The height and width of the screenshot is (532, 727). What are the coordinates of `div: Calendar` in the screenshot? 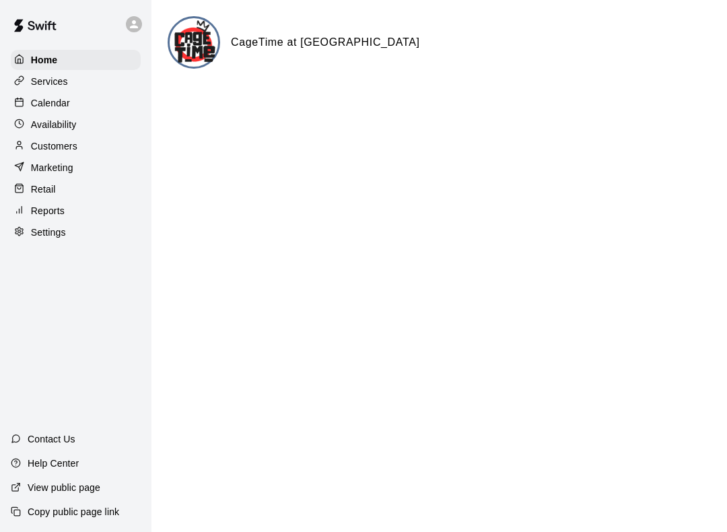 It's located at (75, 103).